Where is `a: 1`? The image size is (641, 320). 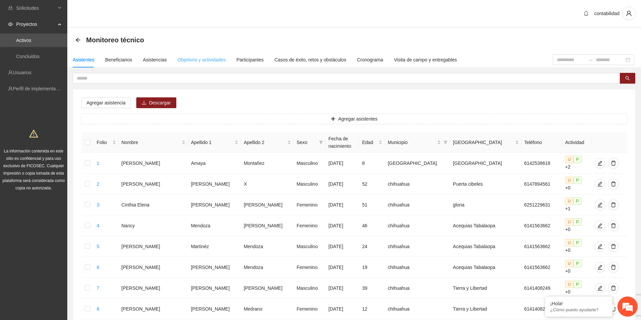 a: 1 is located at coordinates (98, 163).